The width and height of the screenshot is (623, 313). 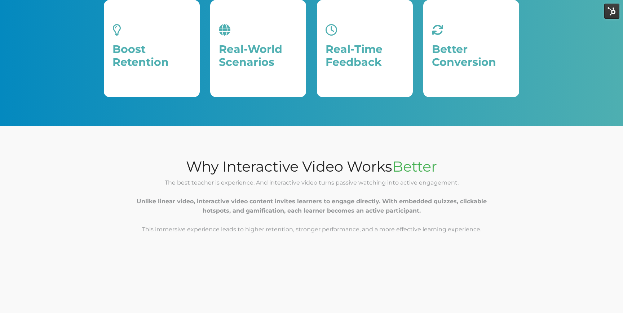 I want to click on span: The best teacher is experience. And interactive video turns passive watching into active engageme..., so click(x=311, y=206).